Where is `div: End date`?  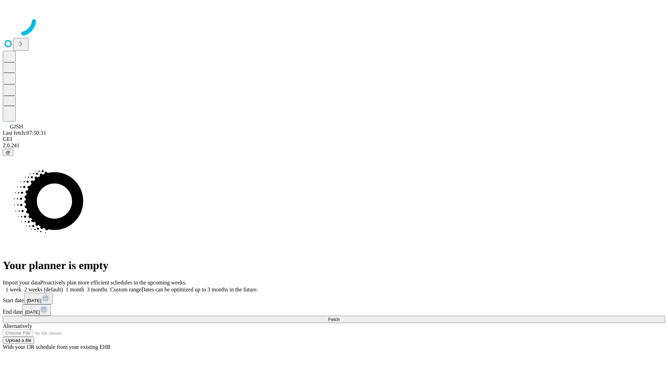 div: End date is located at coordinates (334, 310).